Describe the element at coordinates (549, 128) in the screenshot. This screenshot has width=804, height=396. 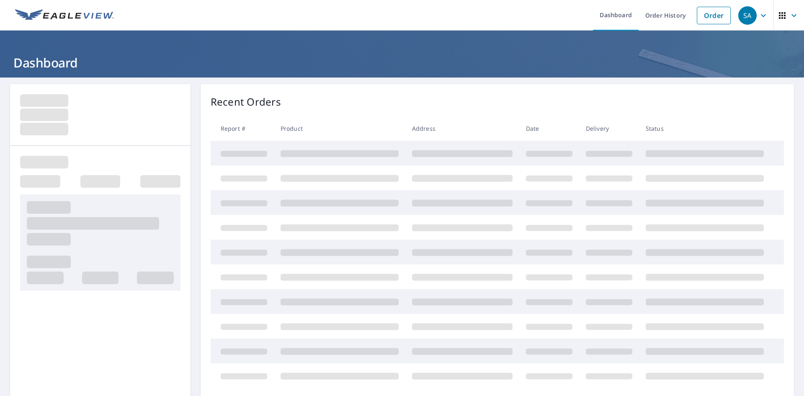
I see `th: Date` at that location.